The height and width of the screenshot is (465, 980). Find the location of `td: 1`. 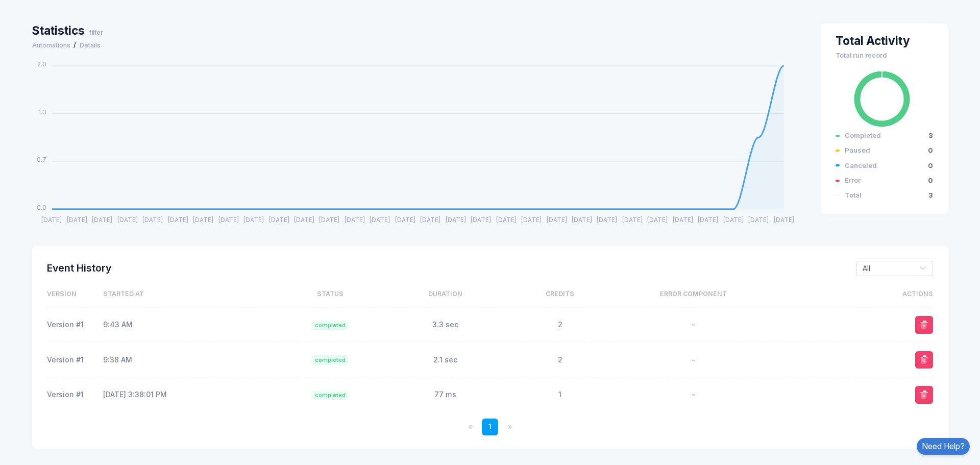

td: 1 is located at coordinates (560, 395).